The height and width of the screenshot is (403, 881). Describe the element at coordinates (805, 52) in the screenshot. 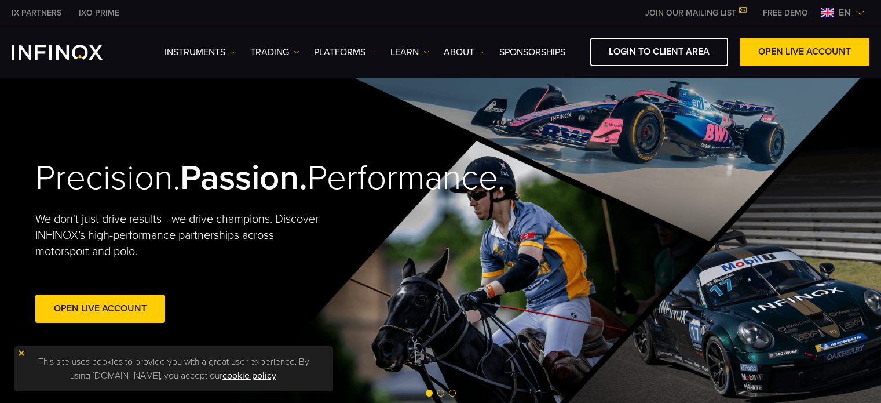

I see `a: OPEN LIVE ACCOUNT` at that location.